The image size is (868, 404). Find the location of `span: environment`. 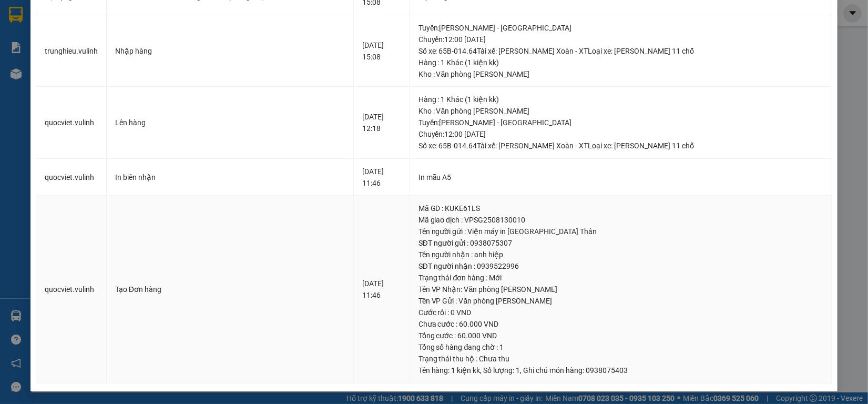

span: environment is located at coordinates (65, 30).